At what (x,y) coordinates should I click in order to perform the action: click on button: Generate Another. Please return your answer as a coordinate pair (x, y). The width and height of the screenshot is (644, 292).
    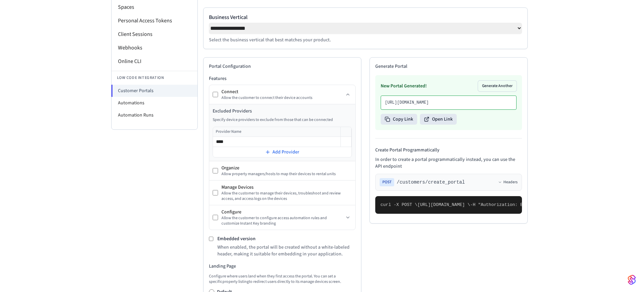
    Looking at the image, I should click on (497, 86).